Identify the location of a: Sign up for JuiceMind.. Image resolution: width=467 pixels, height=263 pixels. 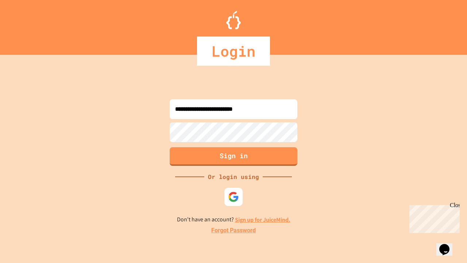
(263, 219).